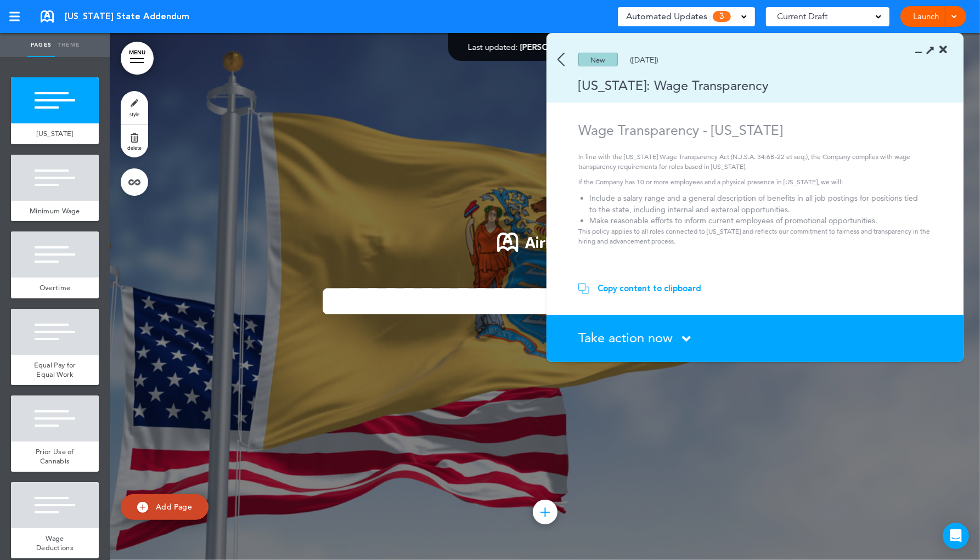 This screenshot has width=980, height=560. I want to click on img: back.svg, so click(561, 59).